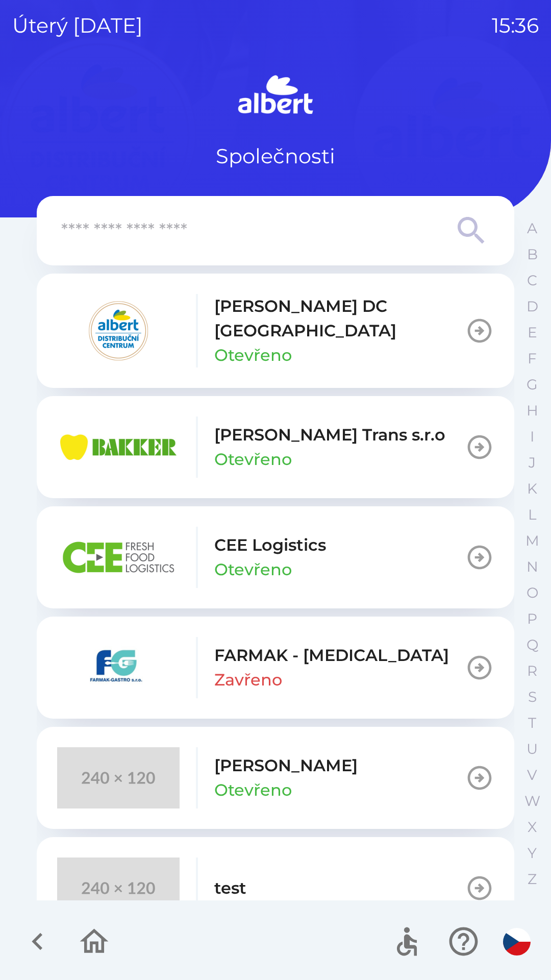  Describe the element at coordinates (532, 514) in the screenshot. I see `p: L` at that location.